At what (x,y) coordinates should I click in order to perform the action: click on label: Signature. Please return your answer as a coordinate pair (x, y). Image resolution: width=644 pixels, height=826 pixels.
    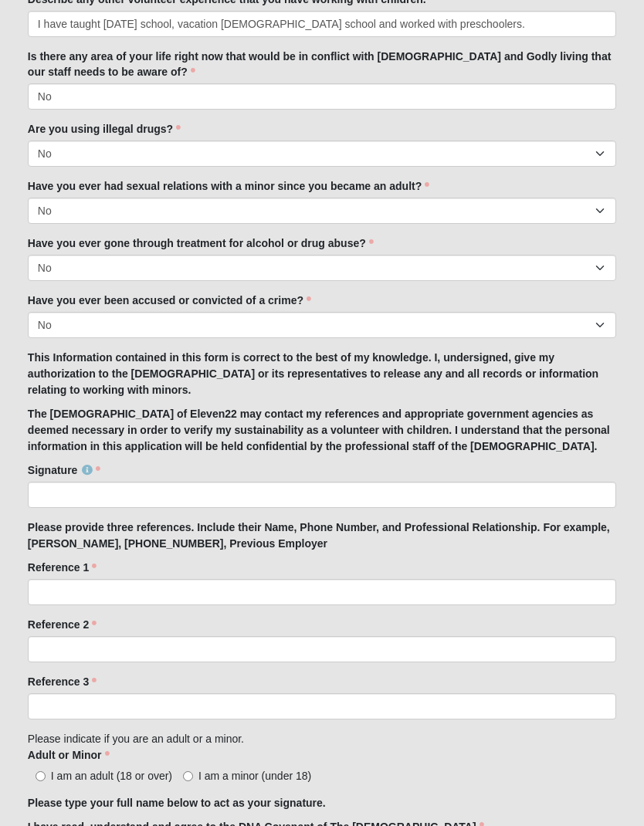
    Looking at the image, I should click on (64, 471).